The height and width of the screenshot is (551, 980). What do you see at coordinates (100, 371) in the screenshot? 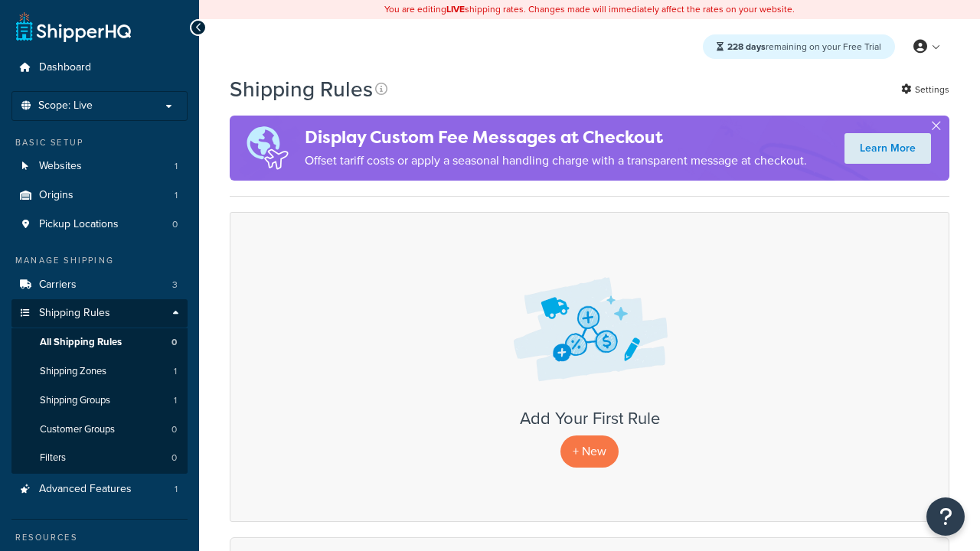
I see `li: Shipping Zones` at bounding box center [100, 371].